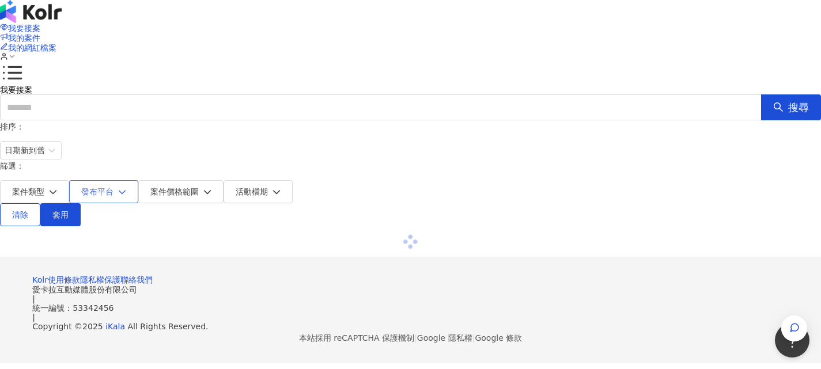  What do you see at coordinates (97, 192) in the screenshot?
I see `span: 發布平台` at bounding box center [97, 192].